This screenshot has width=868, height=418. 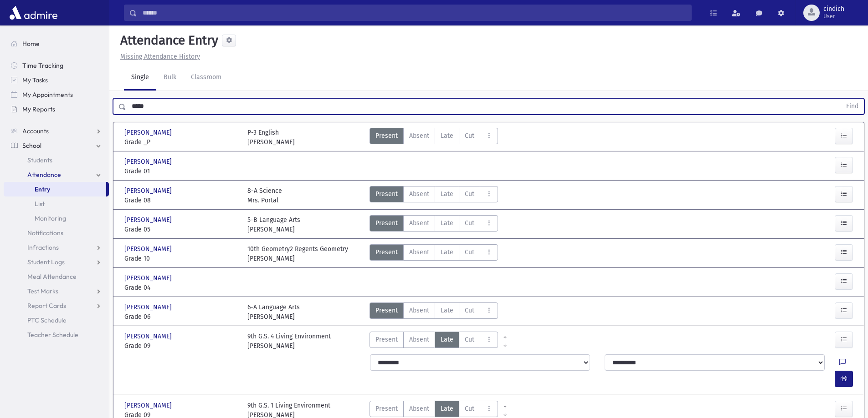 What do you see at coordinates (167, 40) in the screenshot?
I see `h5: Attendance Entry` at bounding box center [167, 40].